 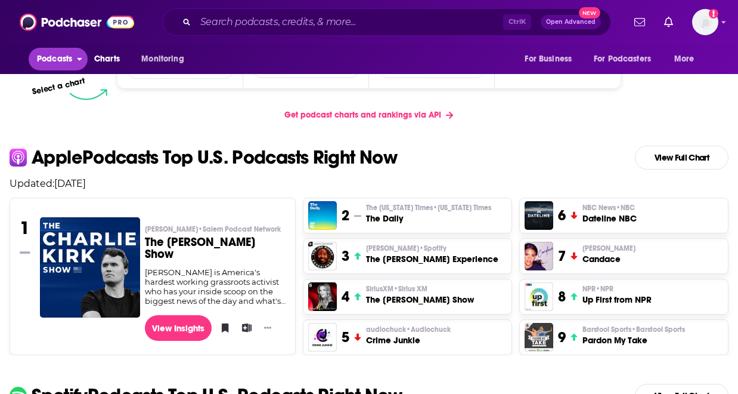 I want to click on span: New, so click(x=590, y=13).